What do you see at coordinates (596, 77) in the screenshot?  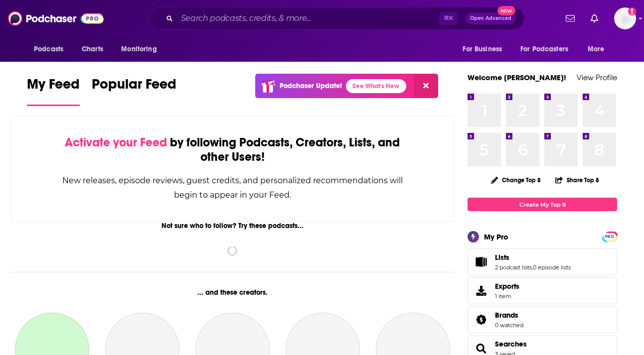 I see `a: View Profile` at bounding box center [596, 77].